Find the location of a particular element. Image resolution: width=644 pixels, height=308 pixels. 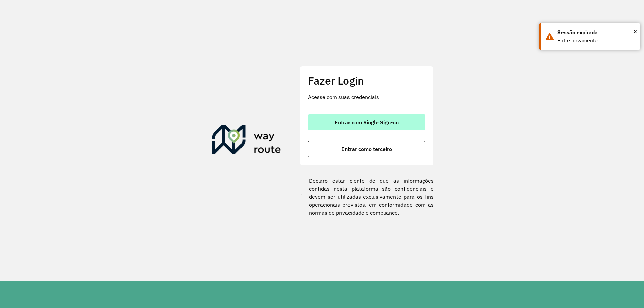

div: Sessão expirada is located at coordinates (596, 33).